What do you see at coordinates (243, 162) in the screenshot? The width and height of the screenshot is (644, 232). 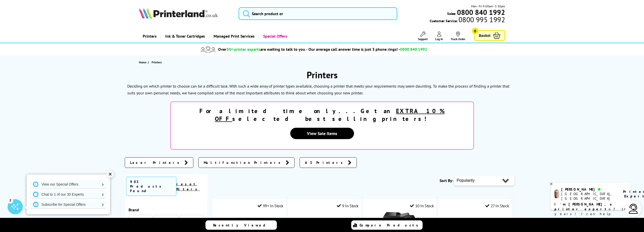 I see `span: Multifunction Printers` at bounding box center [243, 162].